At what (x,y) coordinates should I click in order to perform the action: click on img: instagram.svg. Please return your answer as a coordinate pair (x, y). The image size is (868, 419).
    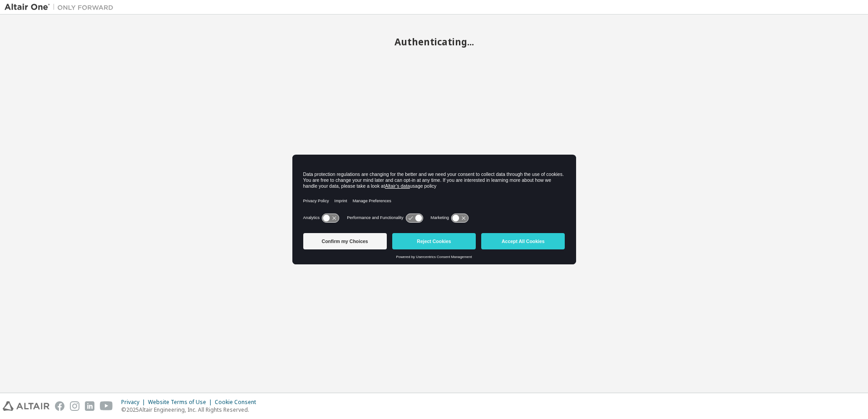
    Looking at the image, I should click on (75, 406).